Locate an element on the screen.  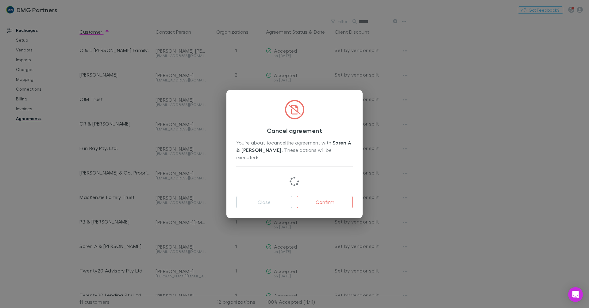
h3: Cancel agreement is located at coordinates (294, 131).